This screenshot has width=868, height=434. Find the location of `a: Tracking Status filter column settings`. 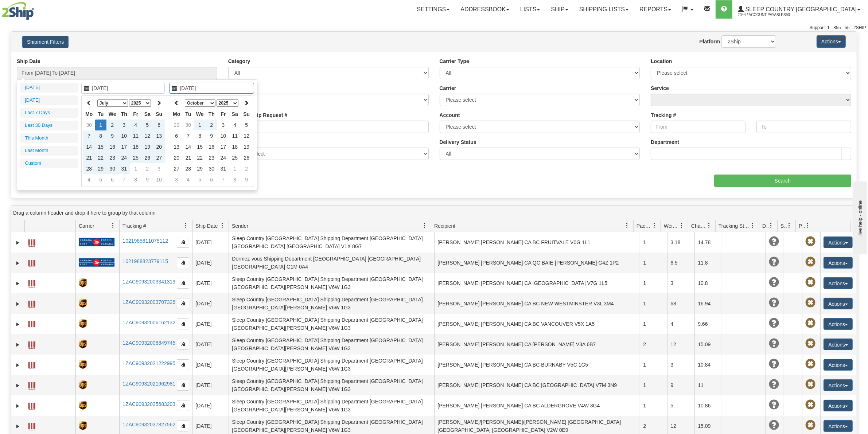

a: Tracking Status filter column settings is located at coordinates (753, 226).